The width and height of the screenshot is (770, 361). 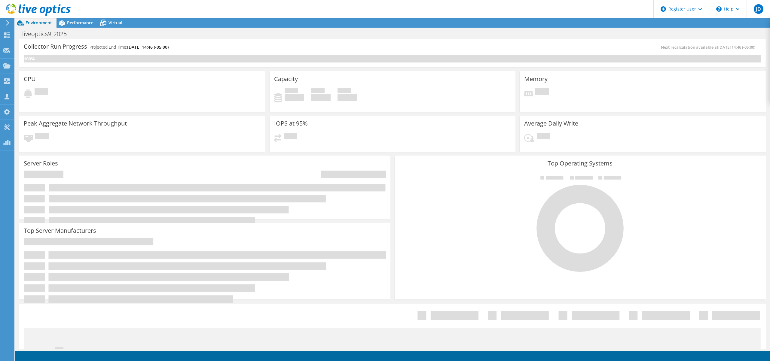 What do you see at coordinates (580, 164) in the screenshot?
I see `h3: Top Operating Systems` at bounding box center [580, 164].